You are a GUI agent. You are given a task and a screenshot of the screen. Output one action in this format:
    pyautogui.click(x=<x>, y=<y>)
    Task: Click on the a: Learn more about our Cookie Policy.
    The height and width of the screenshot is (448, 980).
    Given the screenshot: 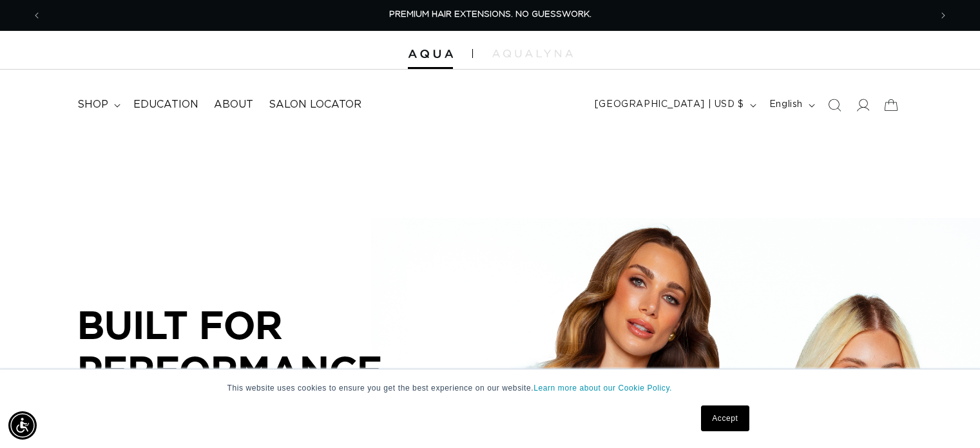 What is the action you would take?
    pyautogui.click(x=603, y=388)
    